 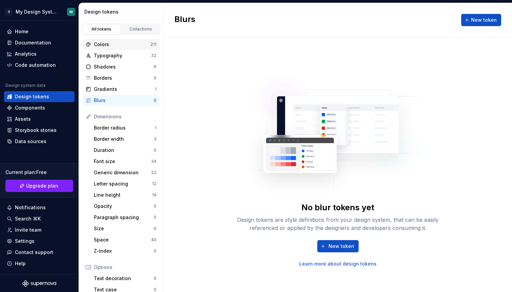 What do you see at coordinates (125, 139) in the screenshot?
I see `a: Border width3` at bounding box center [125, 139].